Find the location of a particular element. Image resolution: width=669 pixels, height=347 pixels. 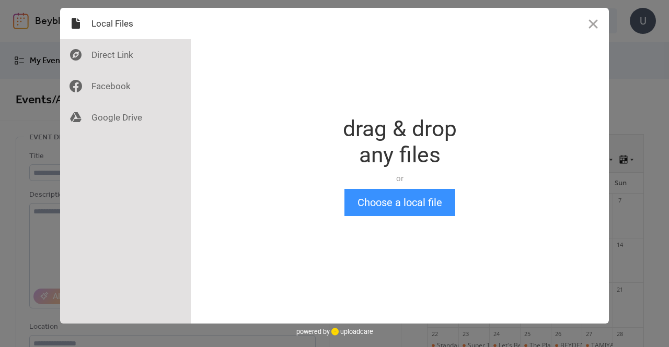

div: Local Files is located at coordinates (125, 24).